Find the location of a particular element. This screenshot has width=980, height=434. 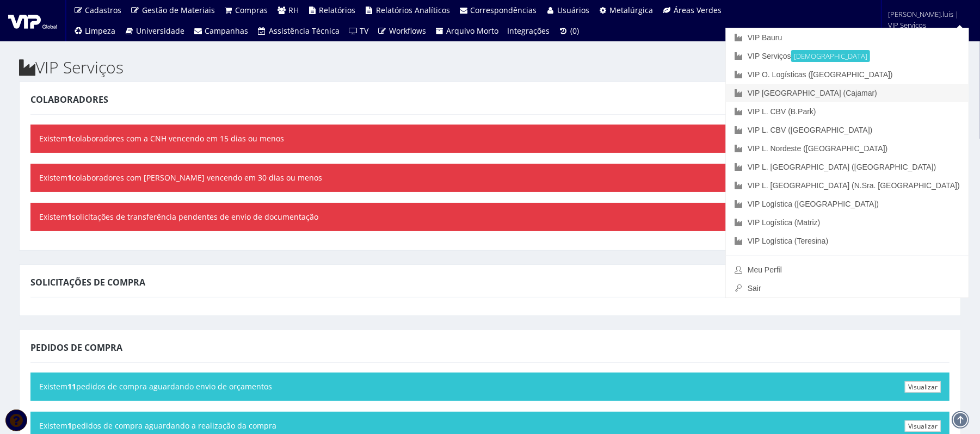

span: Compras is located at coordinates (252, 10).